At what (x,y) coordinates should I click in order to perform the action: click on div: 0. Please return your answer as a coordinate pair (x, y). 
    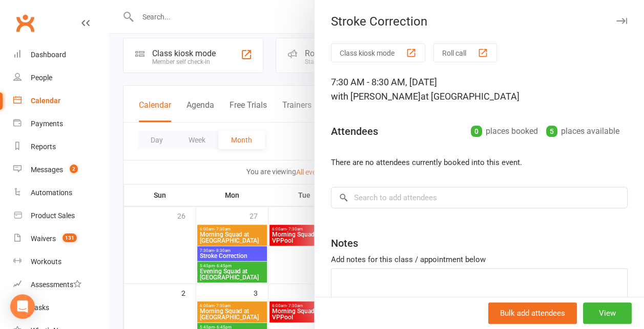
    Looking at the image, I should click on (476, 131).